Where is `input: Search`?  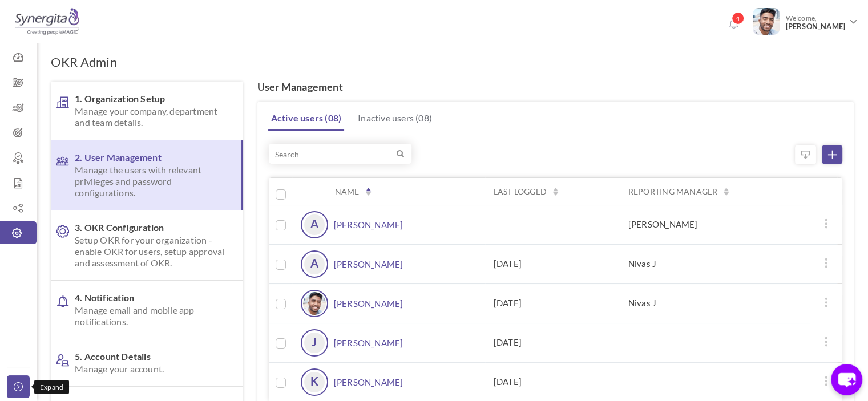
input: Search is located at coordinates (340, 154).